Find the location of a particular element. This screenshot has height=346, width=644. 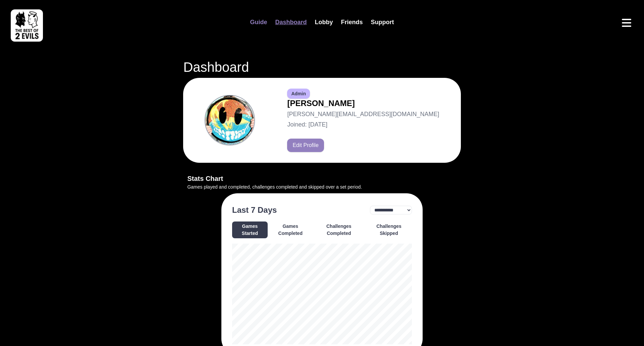

button: Challenges Completed is located at coordinates (339, 230).